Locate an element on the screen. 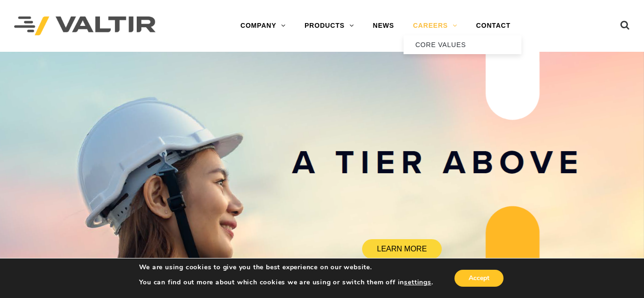 This screenshot has width=644, height=298. button: Accept is located at coordinates (479, 278).